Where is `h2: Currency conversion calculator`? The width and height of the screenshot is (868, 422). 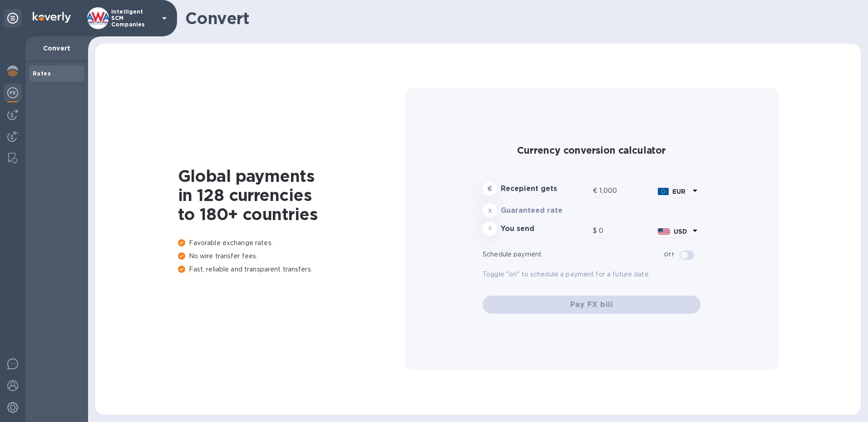 h2: Currency conversion calculator is located at coordinates (591, 150).